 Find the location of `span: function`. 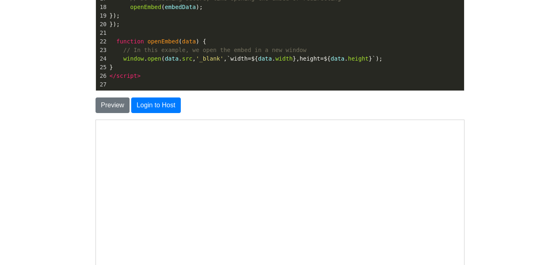

span: function is located at coordinates (130, 41).